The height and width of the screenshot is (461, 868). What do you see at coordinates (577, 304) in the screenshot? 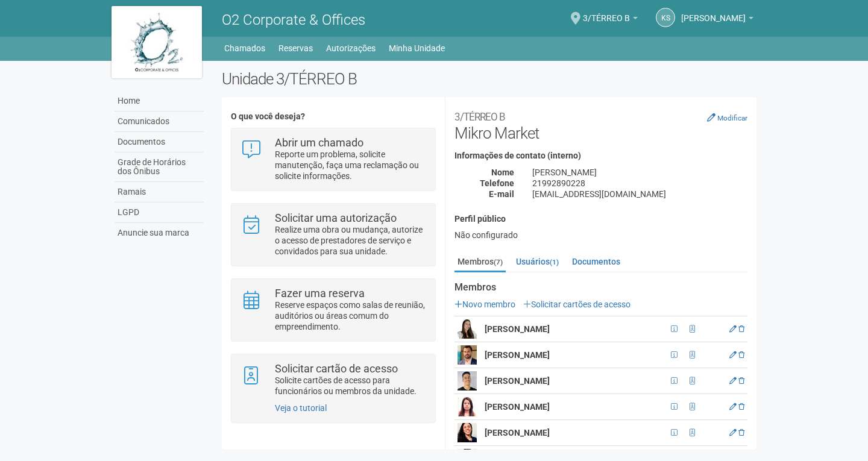
I see `a: Solicitar cartões de acesso` at bounding box center [577, 304].